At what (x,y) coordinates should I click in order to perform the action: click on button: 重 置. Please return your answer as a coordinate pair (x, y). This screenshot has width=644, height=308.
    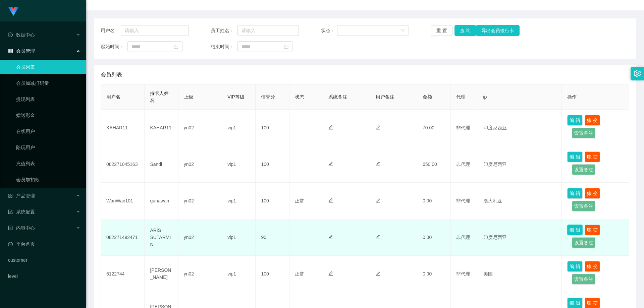
    Looking at the image, I should click on (442, 31).